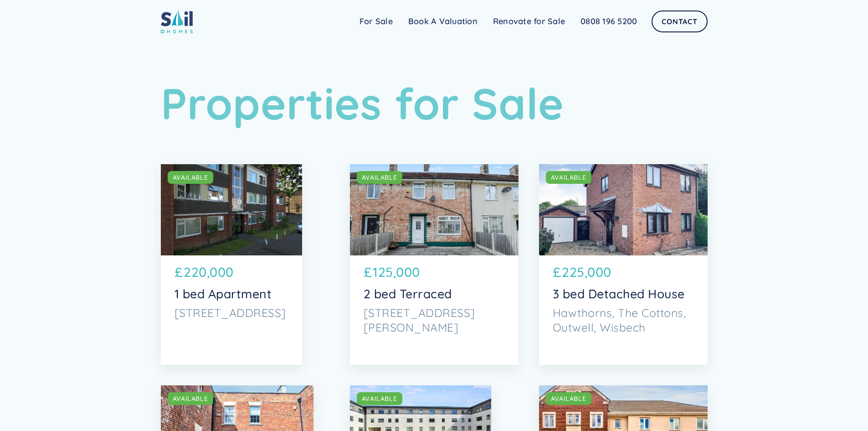  Describe the element at coordinates (624, 264) in the screenshot. I see `a: AVAILABLE£225,0003 bed Detached HouseHawthorns, The Cottons, Outwell, Wisbech` at that location.